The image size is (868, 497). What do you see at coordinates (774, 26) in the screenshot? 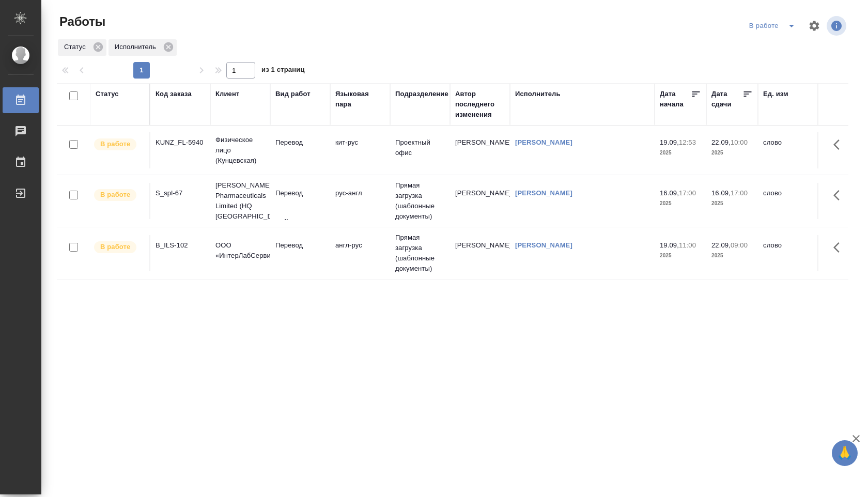
I see `div: split button` at bounding box center [774, 26].